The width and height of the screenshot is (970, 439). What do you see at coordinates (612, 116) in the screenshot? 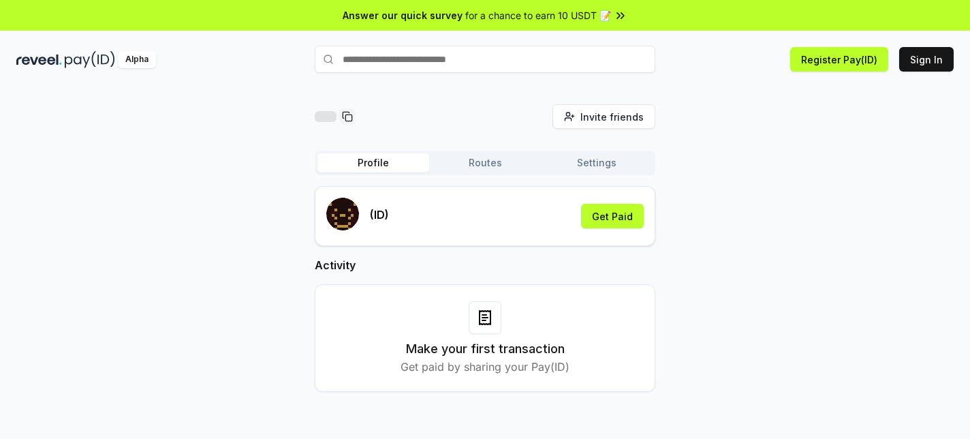
I see `span: Invite friends` at bounding box center [612, 116].